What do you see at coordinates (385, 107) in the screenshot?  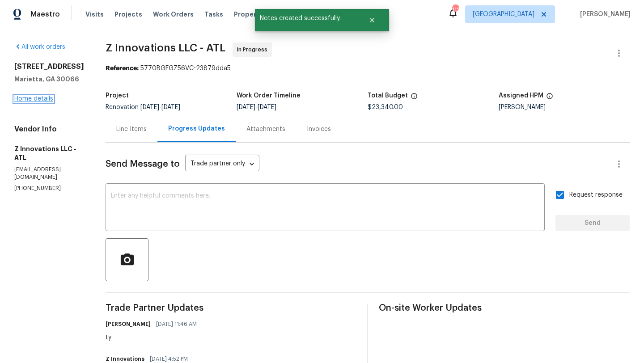 I see `span: $23,340.00` at bounding box center [385, 107].